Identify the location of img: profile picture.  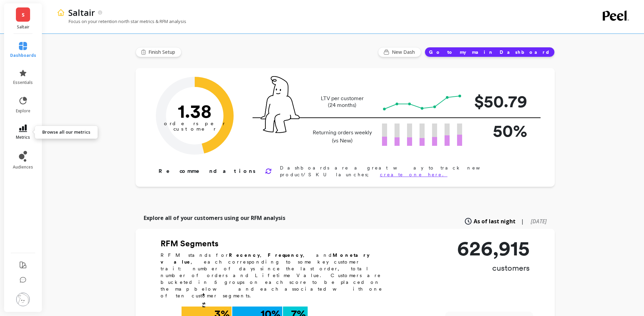
(23, 300).